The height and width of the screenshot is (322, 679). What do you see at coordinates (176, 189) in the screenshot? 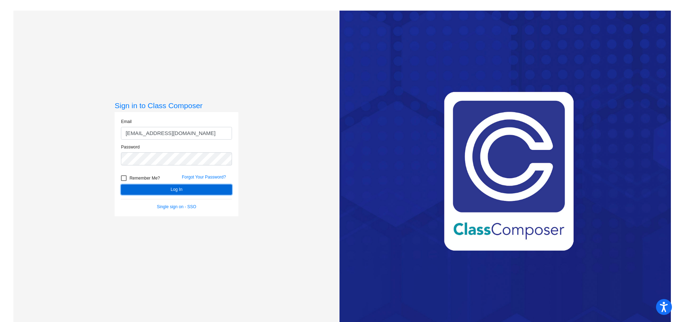
I see `button: Log In` at bounding box center [176, 189].